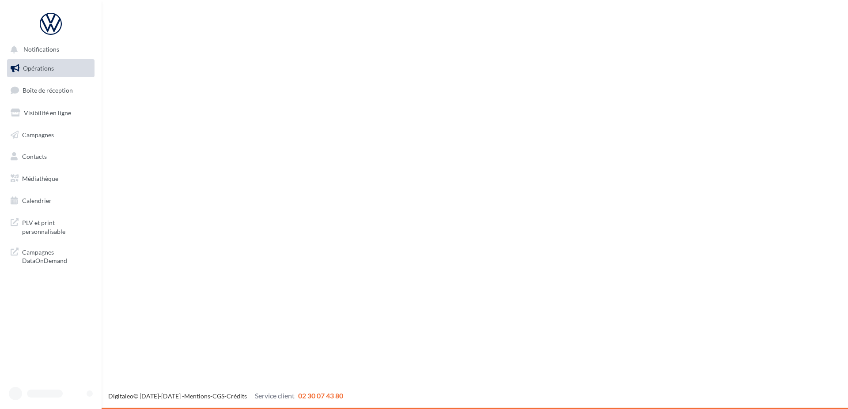  I want to click on a: Calendrier, so click(51, 201).